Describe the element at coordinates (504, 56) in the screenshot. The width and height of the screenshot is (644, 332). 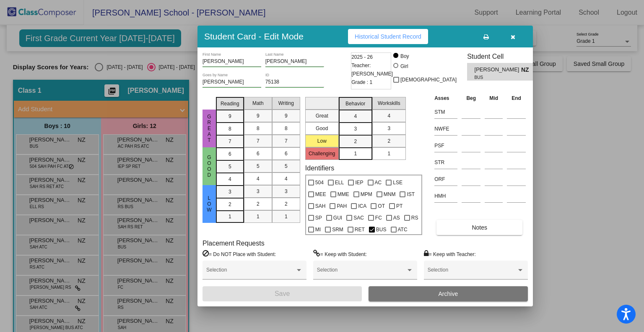
I see `h3: Student Cell` at that location.